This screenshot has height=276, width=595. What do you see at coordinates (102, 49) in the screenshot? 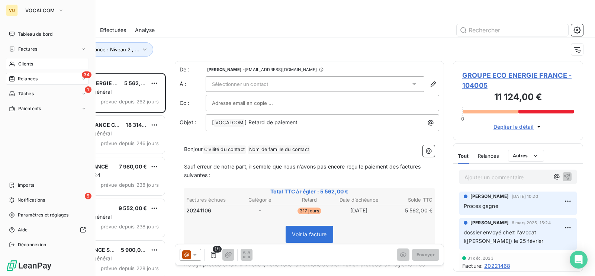
I see `span: Niveau de relance : Niveau 2 , ...` at bounding box center [102, 49].